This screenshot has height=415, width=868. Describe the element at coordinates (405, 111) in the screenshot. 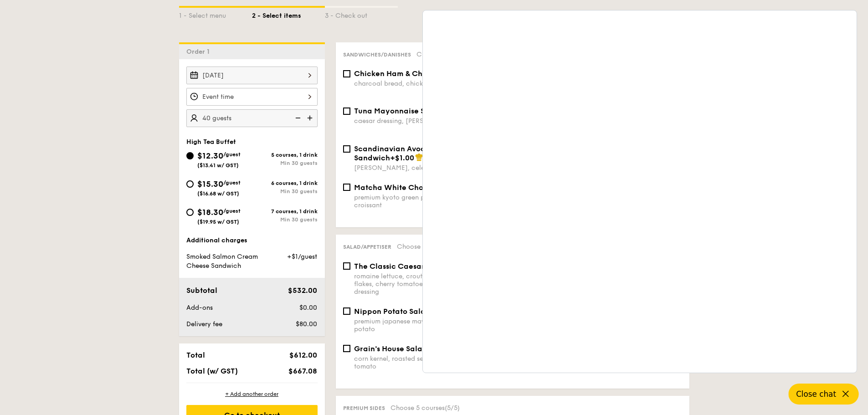

I see `span: Tuna Mayonnaise Sandwich` at that location.